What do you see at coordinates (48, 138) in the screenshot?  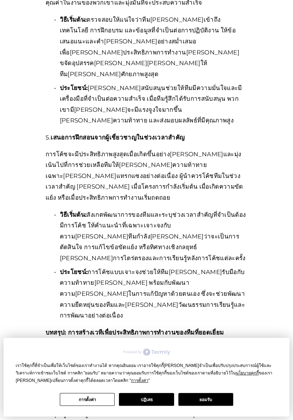 I see `font: 5.` at bounding box center [48, 138].